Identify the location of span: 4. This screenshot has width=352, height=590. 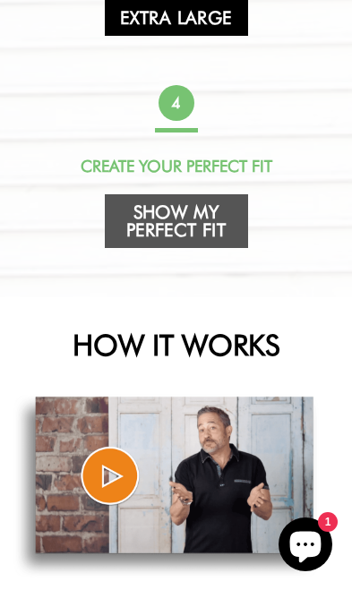
(175, 103).